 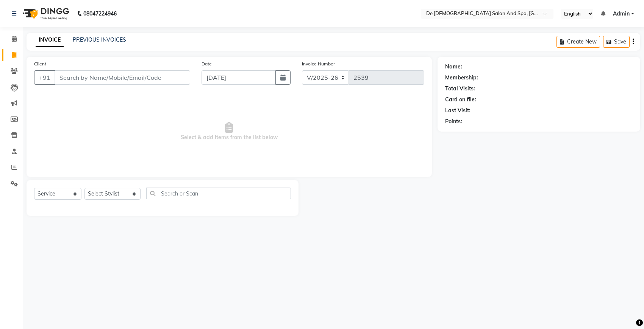 What do you see at coordinates (219, 193) in the screenshot?
I see `input: Search or Scan` at bounding box center [219, 193].